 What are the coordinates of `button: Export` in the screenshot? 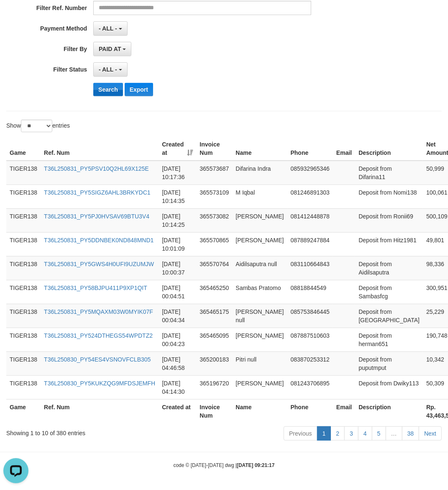 It's located at (139, 89).